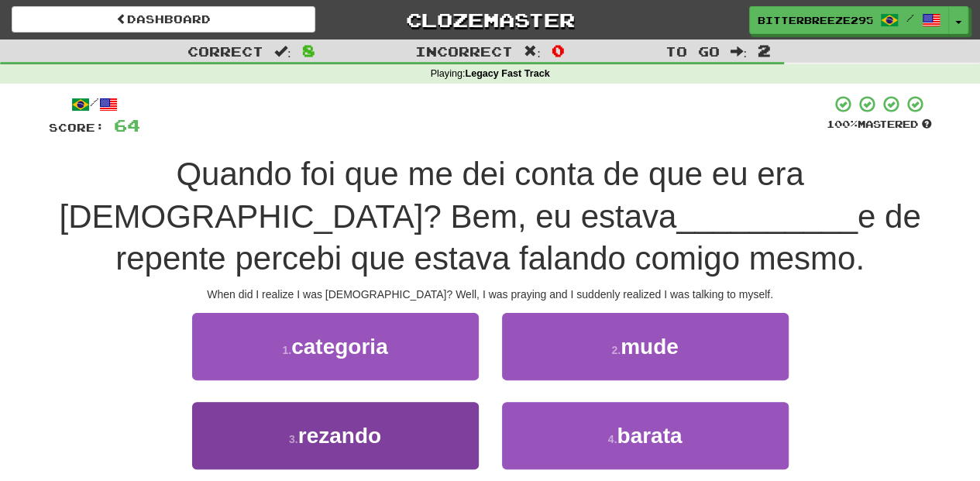  Describe the element at coordinates (77, 127) in the screenshot. I see `span: Score:` at that location.